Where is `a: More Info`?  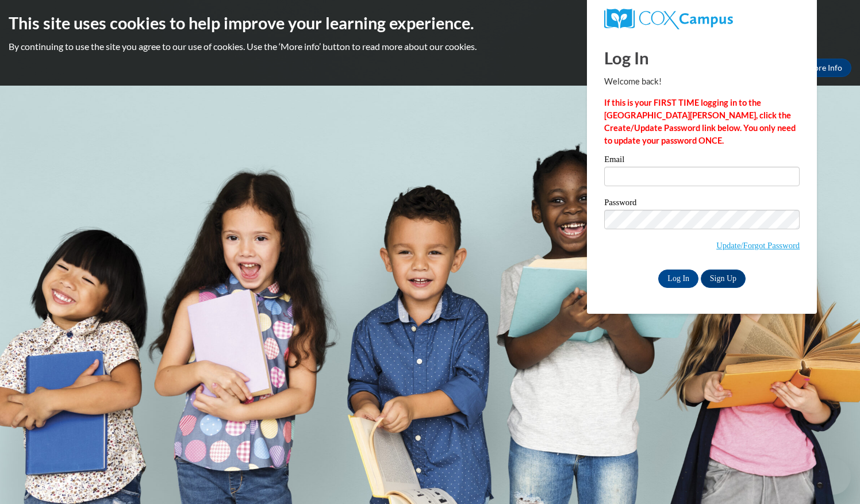
a: More Info is located at coordinates (823, 67).